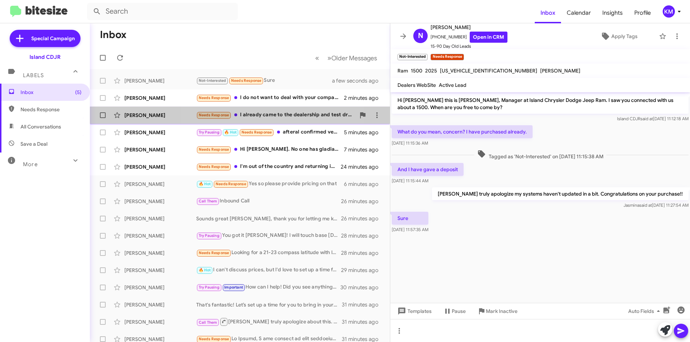 This screenshot has height=342, width=690. Describe the element at coordinates (410, 218) in the screenshot. I see `p: Sure` at that location.